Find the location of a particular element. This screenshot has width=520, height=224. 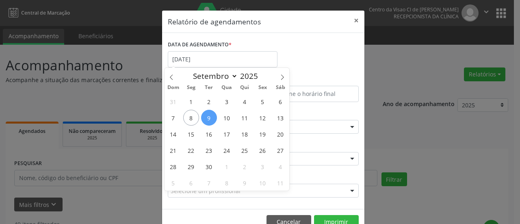

span: Outubro 8, 2025 is located at coordinates (226, 182).